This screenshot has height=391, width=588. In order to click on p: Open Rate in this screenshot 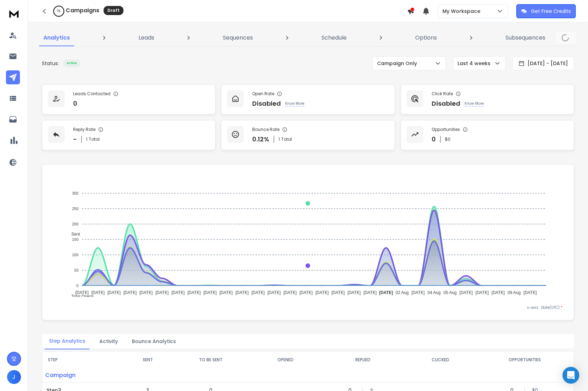, I will do `click(263, 94)`.